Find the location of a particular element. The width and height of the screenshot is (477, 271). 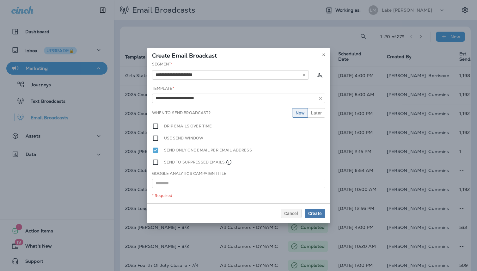

button: Cancel is located at coordinates (291, 214).